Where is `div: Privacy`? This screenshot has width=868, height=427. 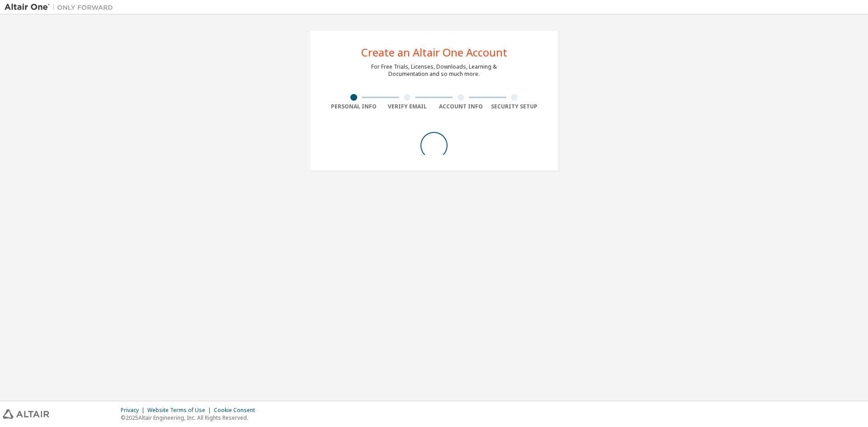
div: Privacy is located at coordinates (134, 410).